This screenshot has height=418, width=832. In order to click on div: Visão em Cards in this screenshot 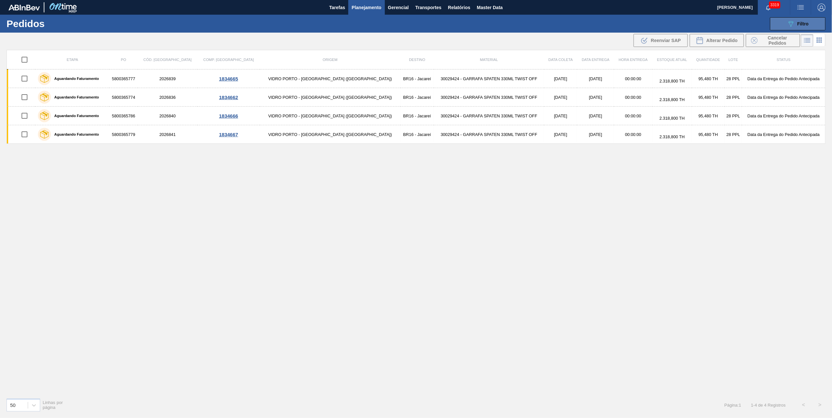, I will do `click(819, 40)`.